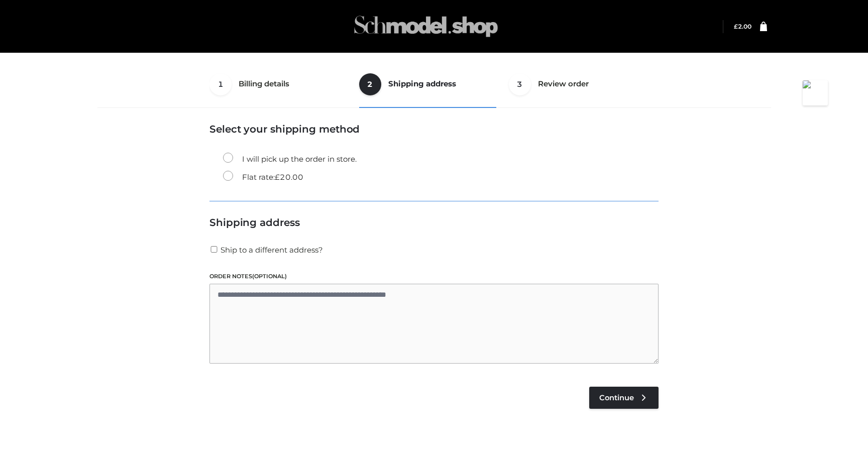  I want to click on img: Schmodel Admin 964, so click(426, 26).